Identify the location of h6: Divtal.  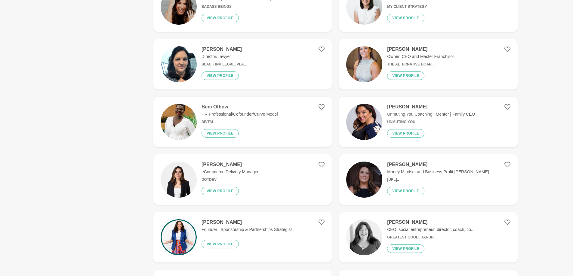
(240, 122).